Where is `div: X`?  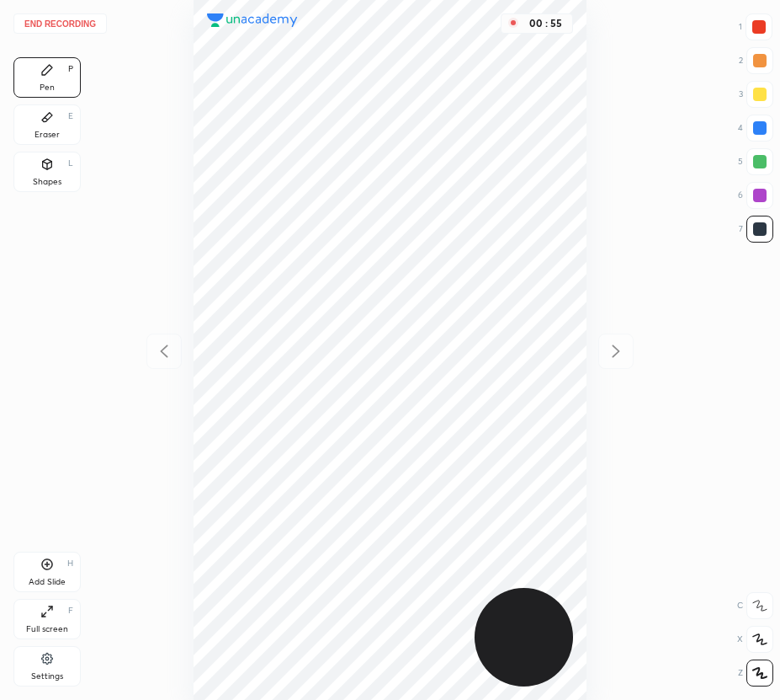 div: X is located at coordinates (755, 639).